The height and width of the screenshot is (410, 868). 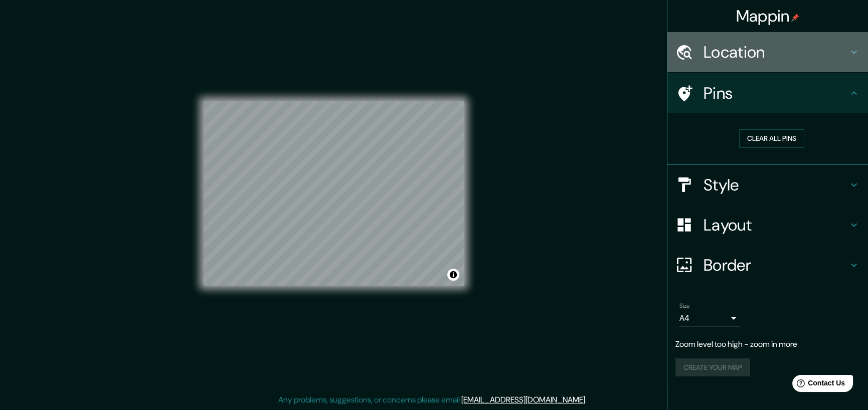 What do you see at coordinates (767, 265) in the screenshot?
I see `div: Border` at bounding box center [767, 265].